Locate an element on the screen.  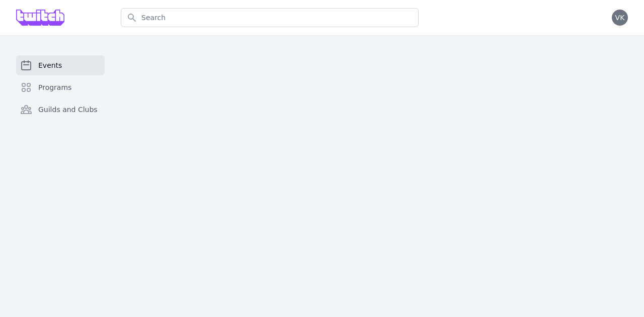
span: Events is located at coordinates (50, 65).